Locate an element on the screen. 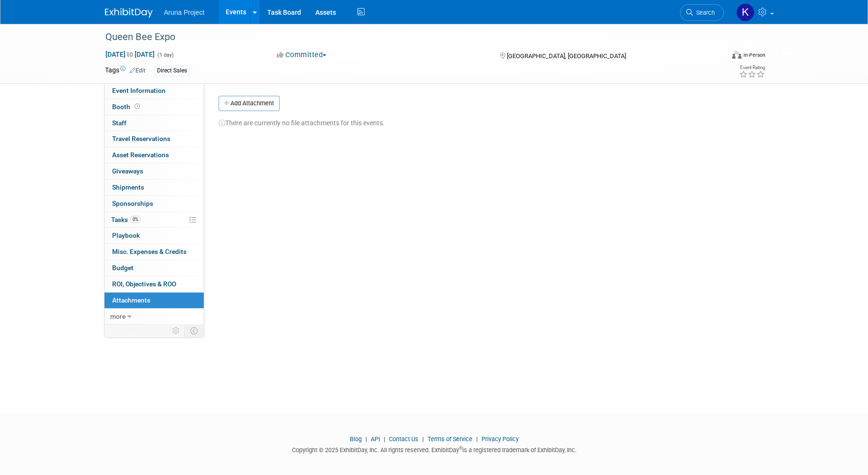 Image resolution: width=868 pixels, height=475 pixels. span: 0% is located at coordinates (135, 219).